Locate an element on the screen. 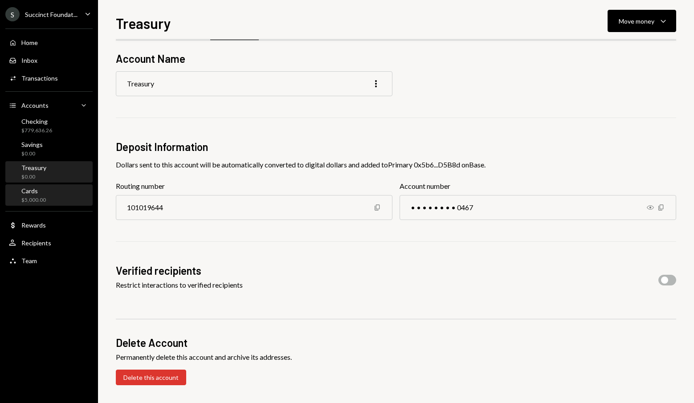 The image size is (694, 403). div: Rewards is located at coordinates (33, 225).